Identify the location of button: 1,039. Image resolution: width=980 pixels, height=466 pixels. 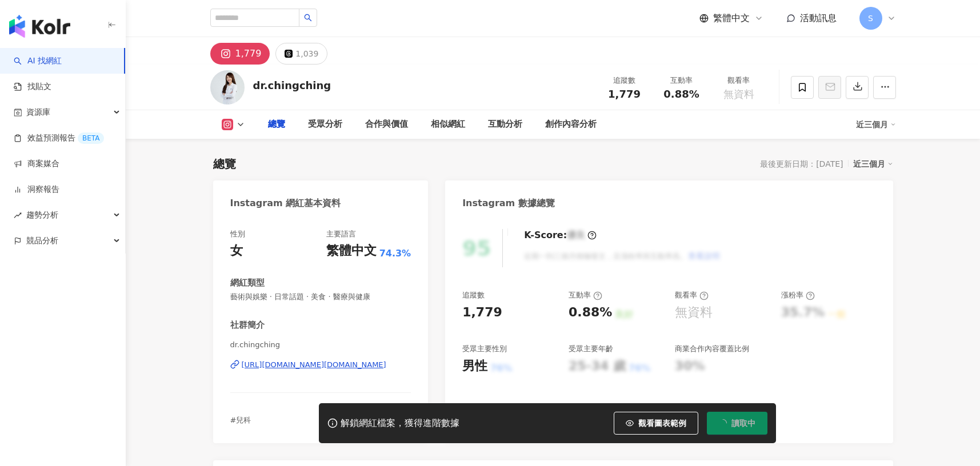
(301, 53).